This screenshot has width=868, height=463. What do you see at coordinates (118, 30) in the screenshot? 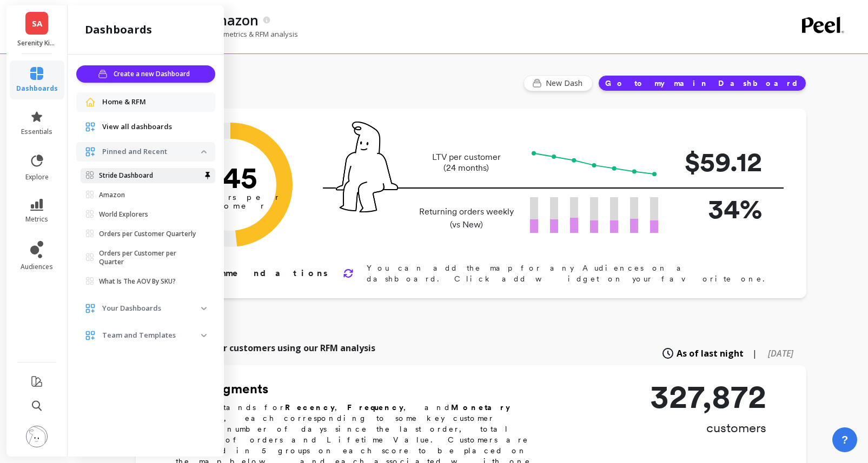
I see `h2: dashboards` at bounding box center [118, 30].